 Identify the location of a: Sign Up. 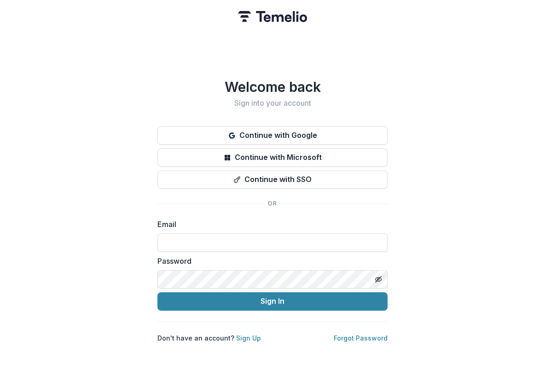
(249, 338).